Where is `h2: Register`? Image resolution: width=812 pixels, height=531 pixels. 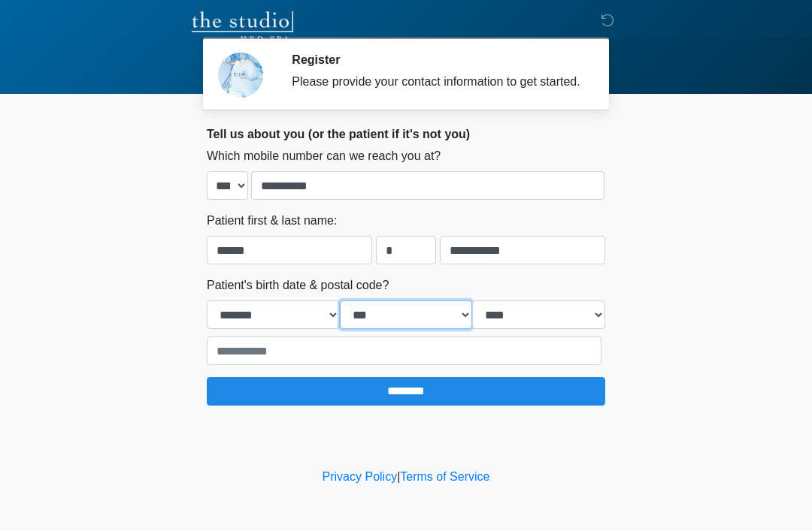
h2: Register is located at coordinates (437, 60).